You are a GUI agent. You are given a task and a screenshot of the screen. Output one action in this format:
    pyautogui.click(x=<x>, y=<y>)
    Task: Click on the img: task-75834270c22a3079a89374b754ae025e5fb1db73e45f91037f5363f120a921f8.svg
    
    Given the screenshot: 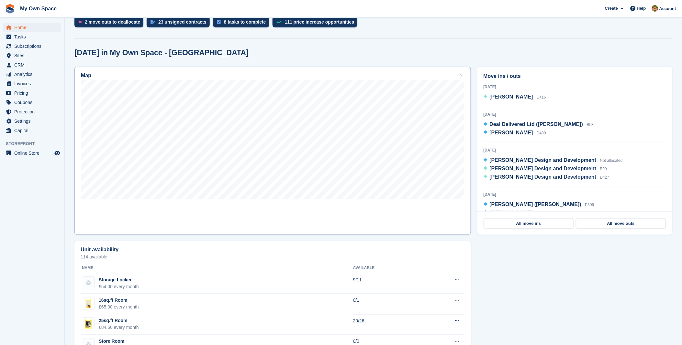 What is the action you would take?
    pyautogui.click(x=219, y=22)
    